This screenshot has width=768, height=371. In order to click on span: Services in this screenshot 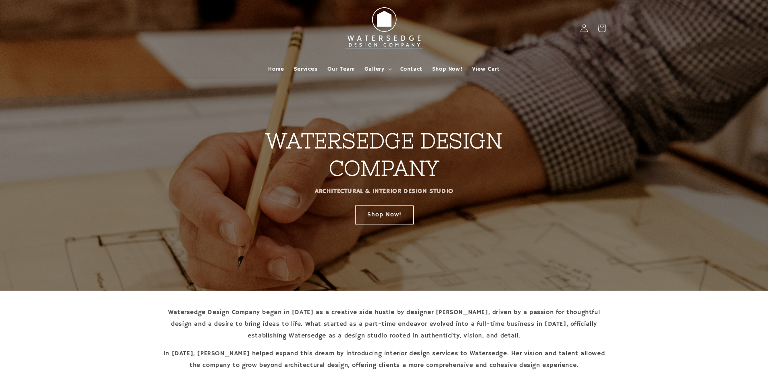, I will do `click(306, 69)`.